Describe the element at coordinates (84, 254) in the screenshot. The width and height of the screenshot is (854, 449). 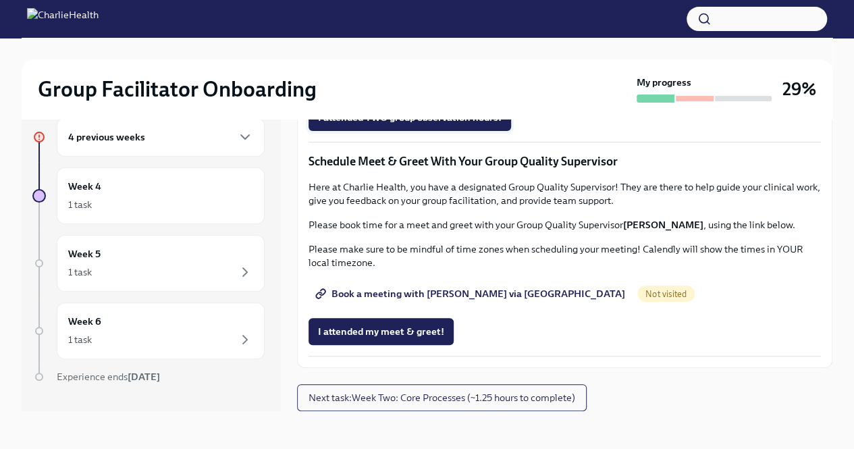
I see `h6: Week 5` at that location.